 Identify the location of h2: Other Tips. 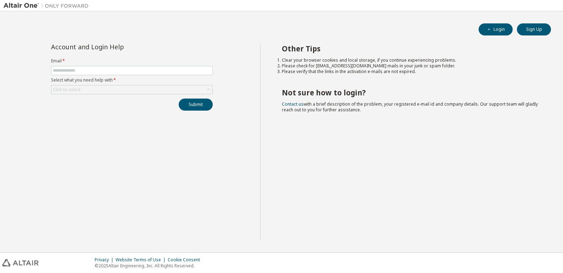
(410, 49).